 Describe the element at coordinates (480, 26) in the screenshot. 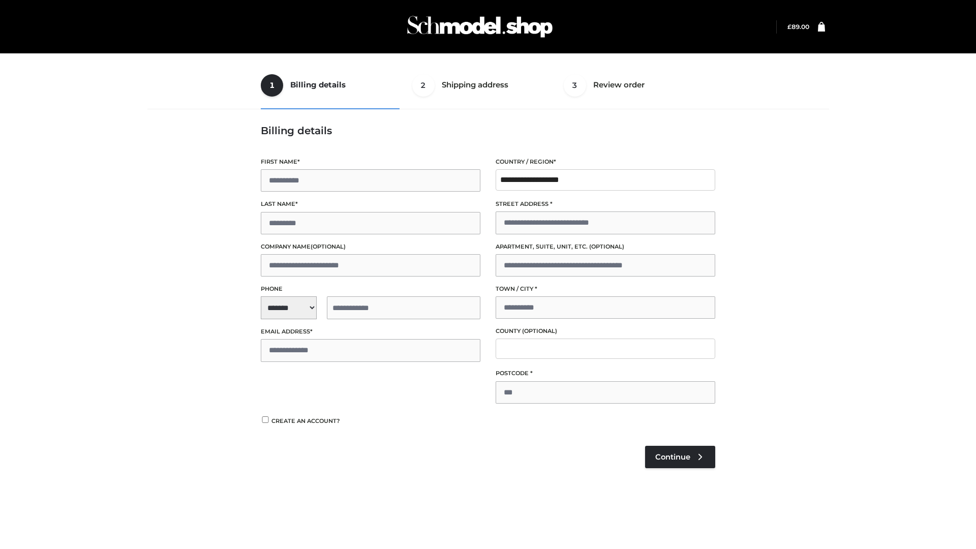

I see `a: Schmodel Admin 964` at that location.